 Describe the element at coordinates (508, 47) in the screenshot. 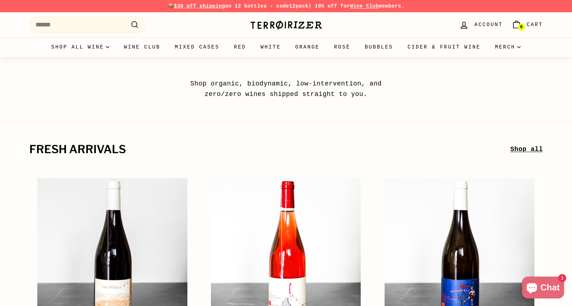

I see `summary: Merch` at that location.